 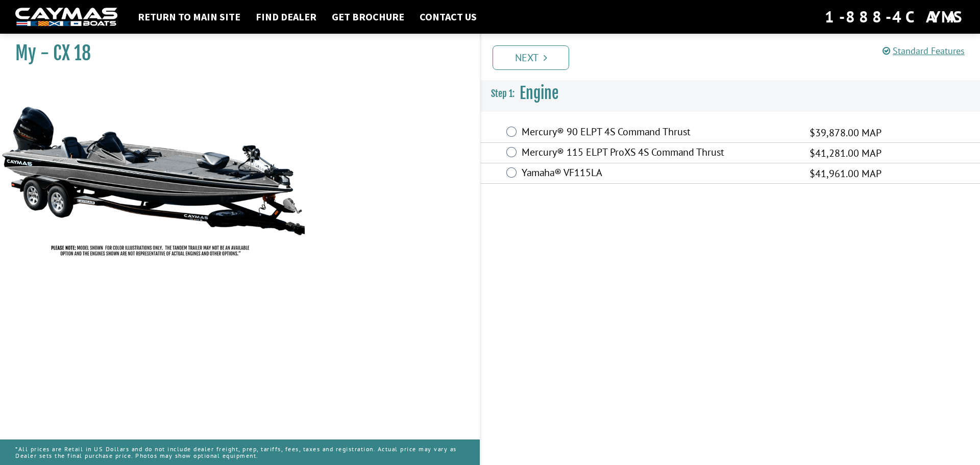 I want to click on a: Next, so click(x=531, y=58).